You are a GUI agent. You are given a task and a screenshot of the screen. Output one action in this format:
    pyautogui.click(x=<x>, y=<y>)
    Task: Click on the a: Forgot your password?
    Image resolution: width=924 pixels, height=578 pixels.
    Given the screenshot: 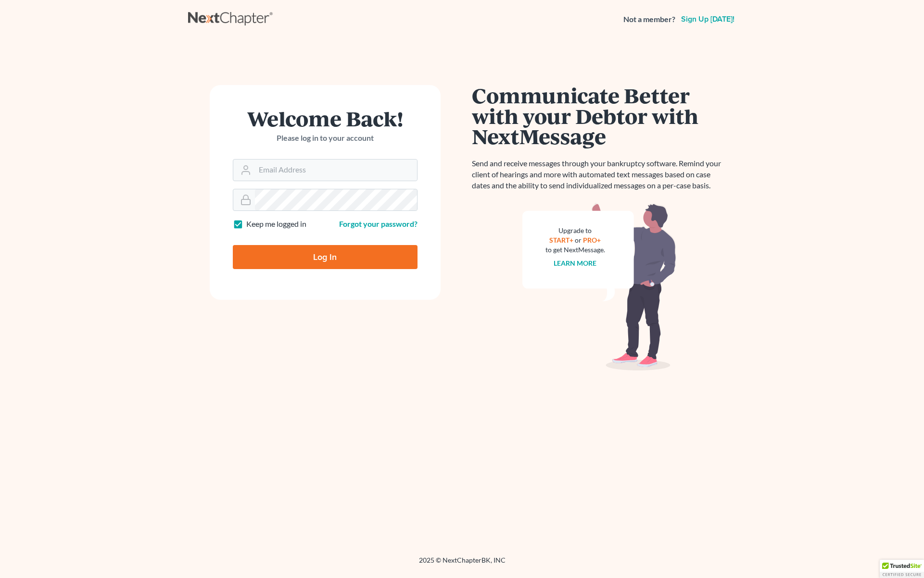 What is the action you would take?
    pyautogui.click(x=378, y=224)
    